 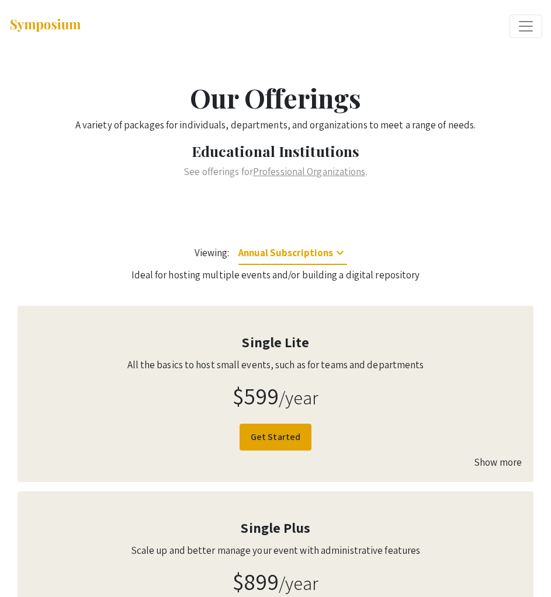 What do you see at coordinates (212, 253) in the screenshot?
I see `span: Viewing:` at bounding box center [212, 253].